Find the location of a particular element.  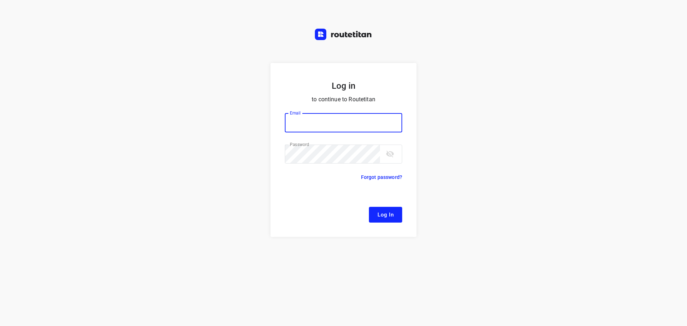

img: Routetitan is located at coordinates (343, 34).